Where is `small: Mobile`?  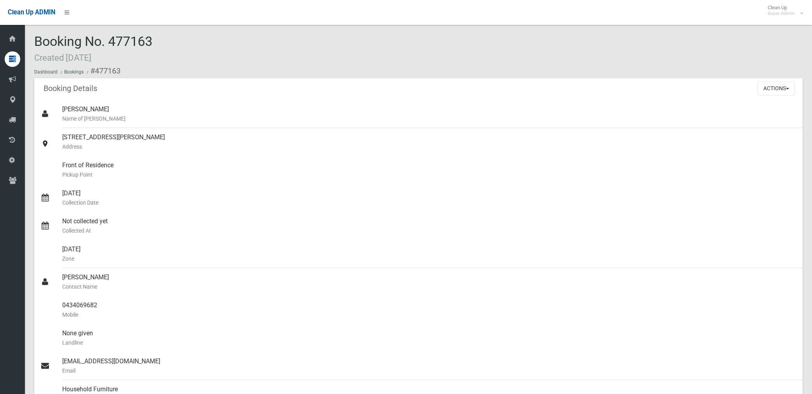
small: Mobile is located at coordinates (429, 314).